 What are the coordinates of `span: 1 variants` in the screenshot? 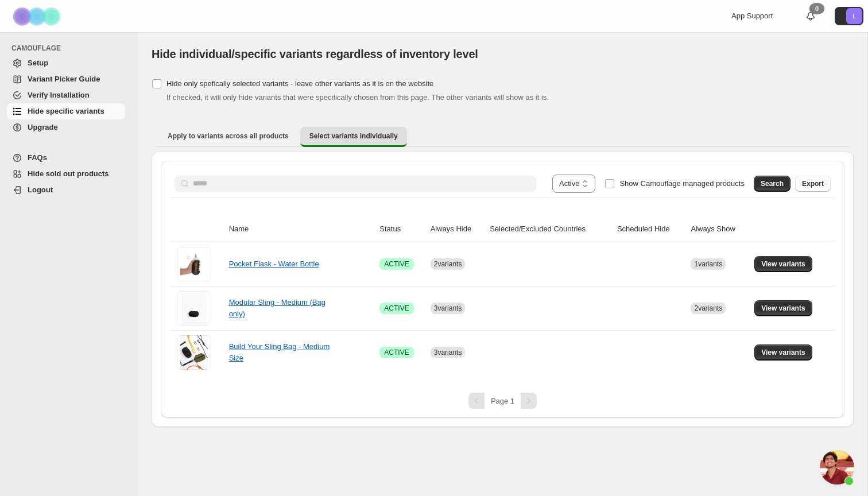 It's located at (708, 264).